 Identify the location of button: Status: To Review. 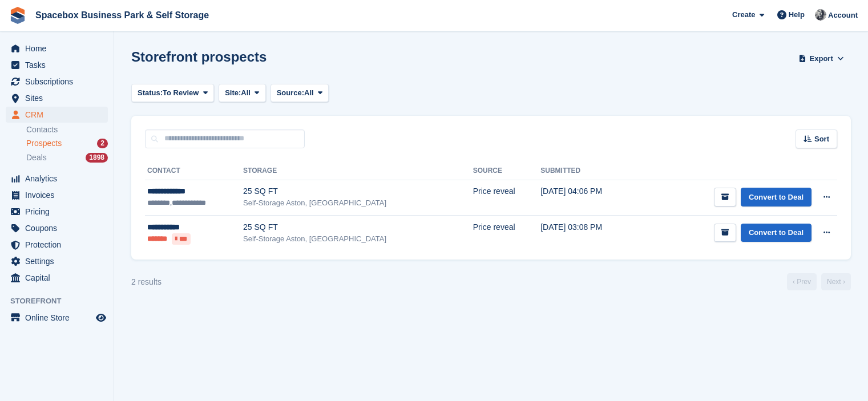
(172, 93).